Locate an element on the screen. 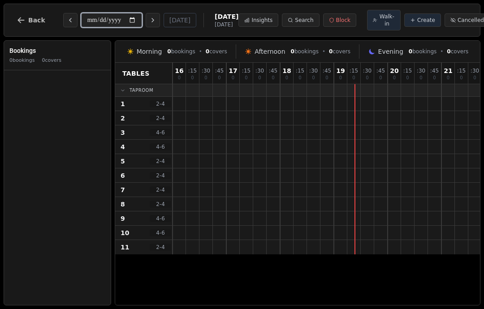 The image size is (484, 309). span: 1 is located at coordinates (123, 104).